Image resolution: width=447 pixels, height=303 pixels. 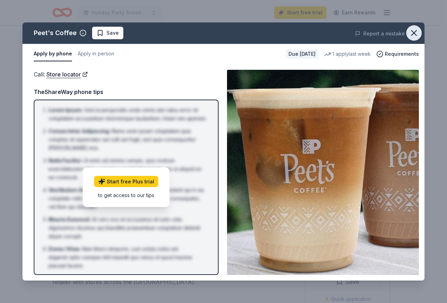 What do you see at coordinates (126, 195) in the screenshot?
I see `div: to get access to our tips` at bounding box center [126, 195].